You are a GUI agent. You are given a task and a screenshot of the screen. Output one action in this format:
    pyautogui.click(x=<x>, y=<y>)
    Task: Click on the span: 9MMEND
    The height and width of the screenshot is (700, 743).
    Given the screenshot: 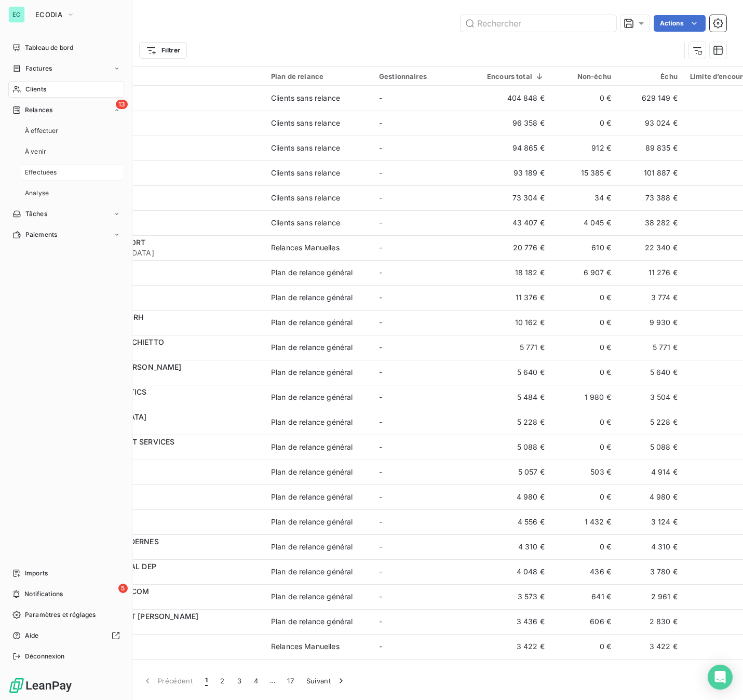 What is the action you would take?
    pyautogui.click(x=165, y=477)
    